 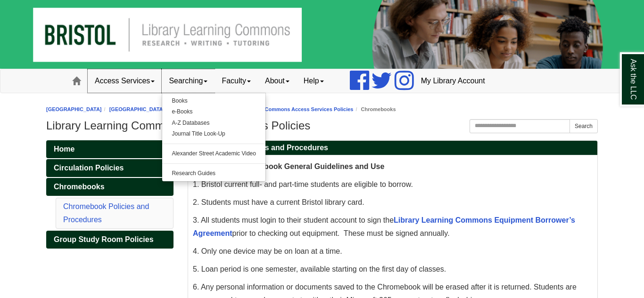 I want to click on h1: Library Learning Commons Access Services Policies, so click(x=322, y=126).